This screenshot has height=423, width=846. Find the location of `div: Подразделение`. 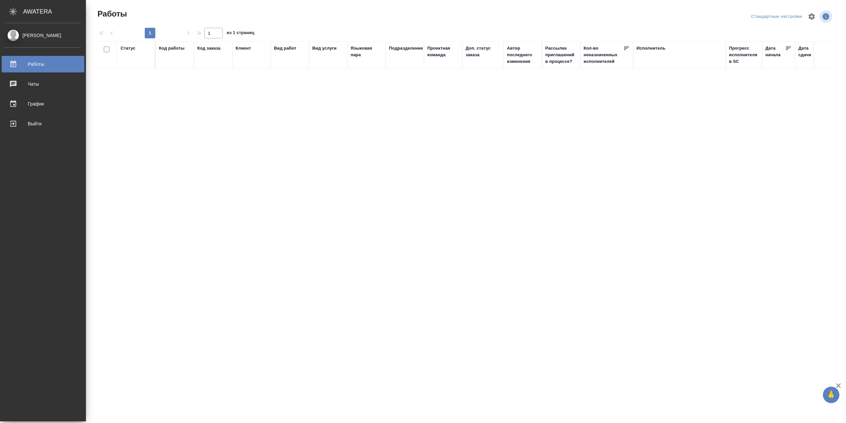

div: Подразделение is located at coordinates (406, 48).